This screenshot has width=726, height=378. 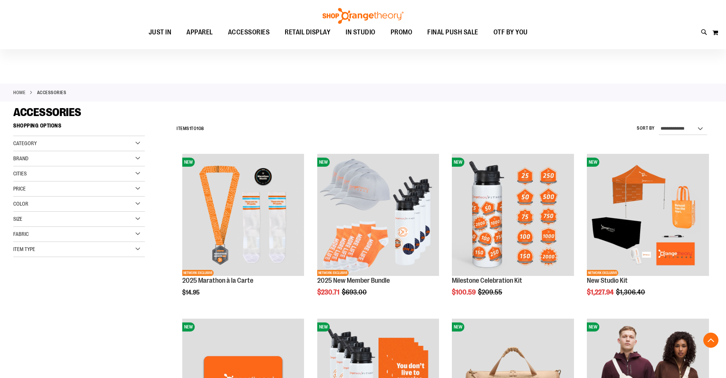 What do you see at coordinates (464, 292) in the screenshot?
I see `span: $100.59` at bounding box center [464, 292].